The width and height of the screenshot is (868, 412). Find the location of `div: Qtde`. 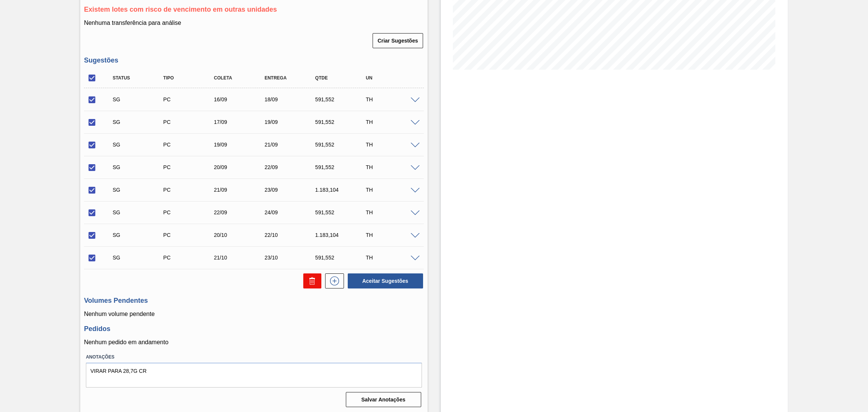

div: Qtde is located at coordinates (342, 78).